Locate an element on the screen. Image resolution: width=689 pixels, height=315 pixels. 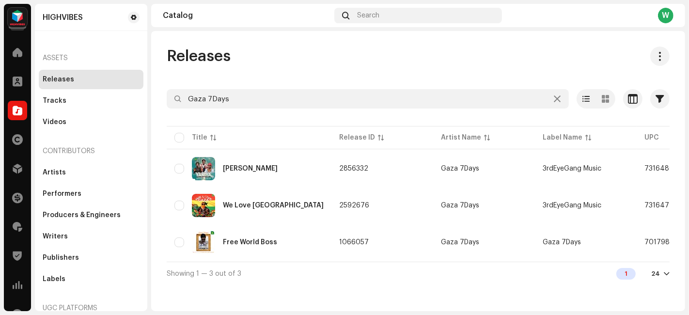
div: 1 is located at coordinates (626, 274).